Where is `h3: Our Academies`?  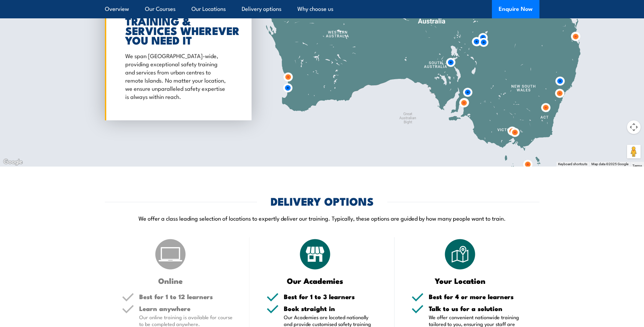 h3: Our Academies is located at coordinates (315, 280).